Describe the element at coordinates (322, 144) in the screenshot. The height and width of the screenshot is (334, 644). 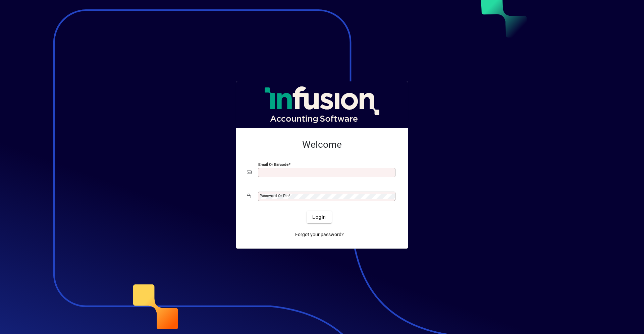
I see `h2: Welcome` at that location.